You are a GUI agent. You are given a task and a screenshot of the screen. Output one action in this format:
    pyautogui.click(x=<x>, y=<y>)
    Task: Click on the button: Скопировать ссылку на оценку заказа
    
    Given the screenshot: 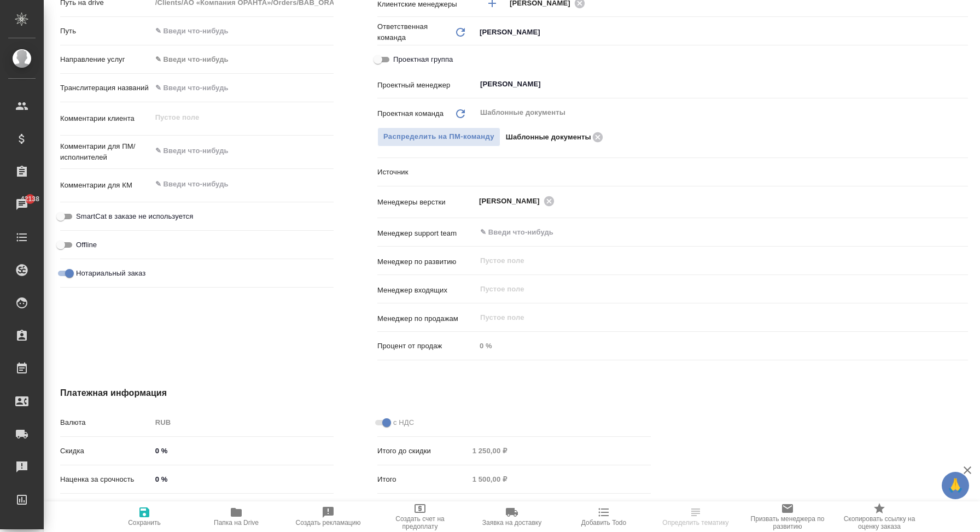 What is the action you would take?
    pyautogui.click(x=880, y=517)
    